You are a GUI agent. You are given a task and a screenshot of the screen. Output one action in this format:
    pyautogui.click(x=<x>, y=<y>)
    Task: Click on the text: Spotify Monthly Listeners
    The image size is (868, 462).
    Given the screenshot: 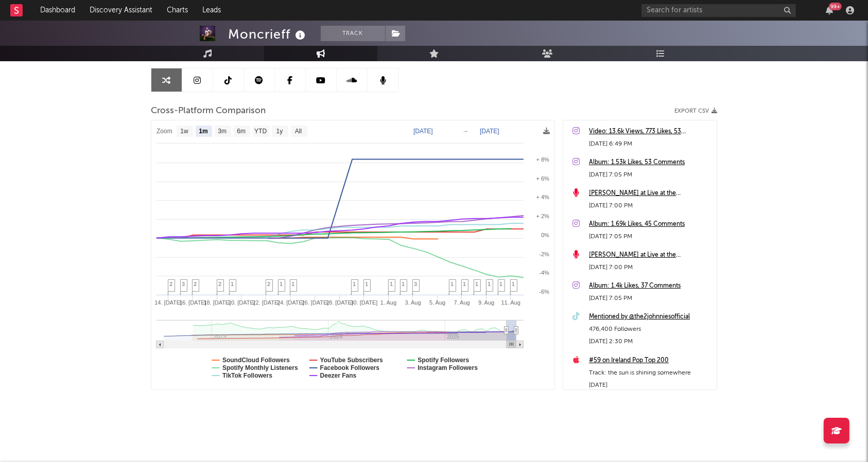 What is the action you would take?
    pyautogui.click(x=260, y=368)
    